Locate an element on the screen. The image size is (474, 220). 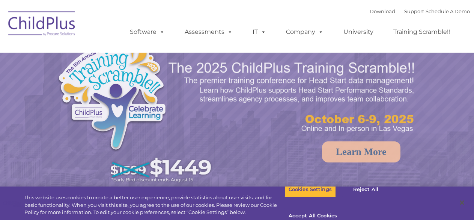
button: Cookies Settings is located at coordinates (310, 189).